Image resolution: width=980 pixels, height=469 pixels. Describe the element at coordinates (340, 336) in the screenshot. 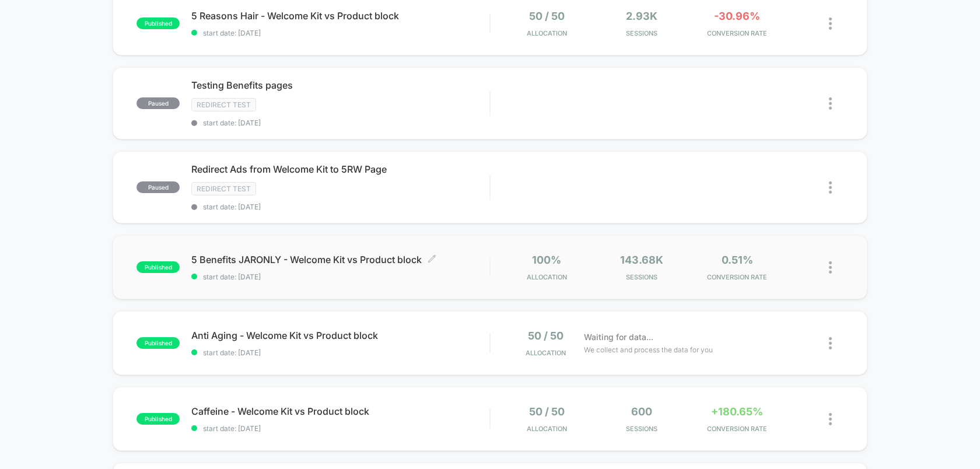

I see `span: Anti Aging - Welcome Kit vs Product block` at that location.